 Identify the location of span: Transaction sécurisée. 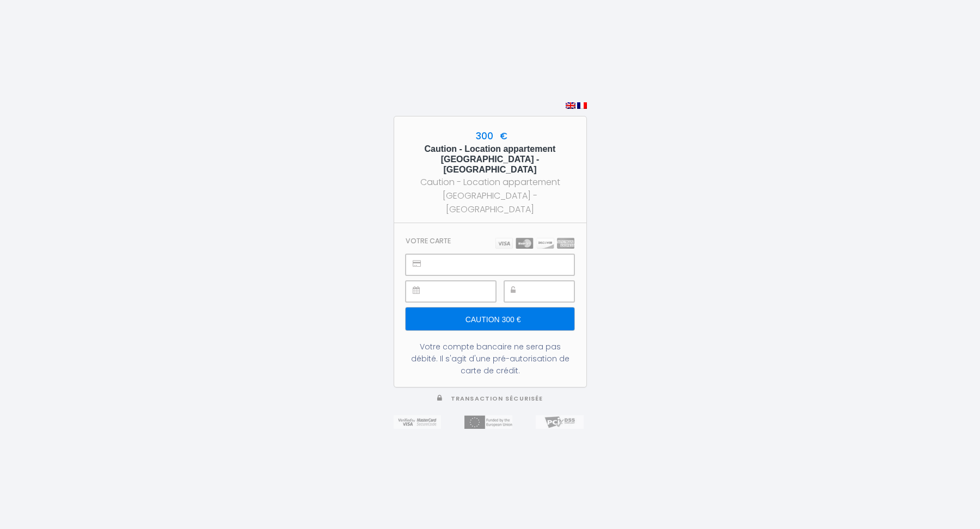
(497, 399).